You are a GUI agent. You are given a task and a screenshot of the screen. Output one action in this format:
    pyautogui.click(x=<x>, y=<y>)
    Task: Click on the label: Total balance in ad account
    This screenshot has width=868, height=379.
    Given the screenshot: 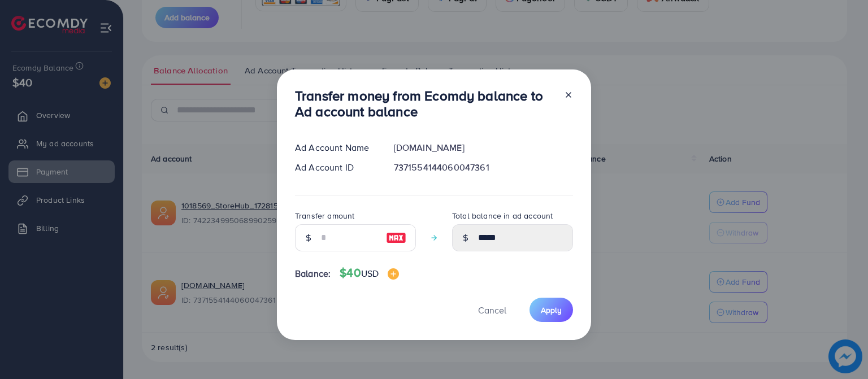 What is the action you would take?
    pyautogui.click(x=502, y=216)
    